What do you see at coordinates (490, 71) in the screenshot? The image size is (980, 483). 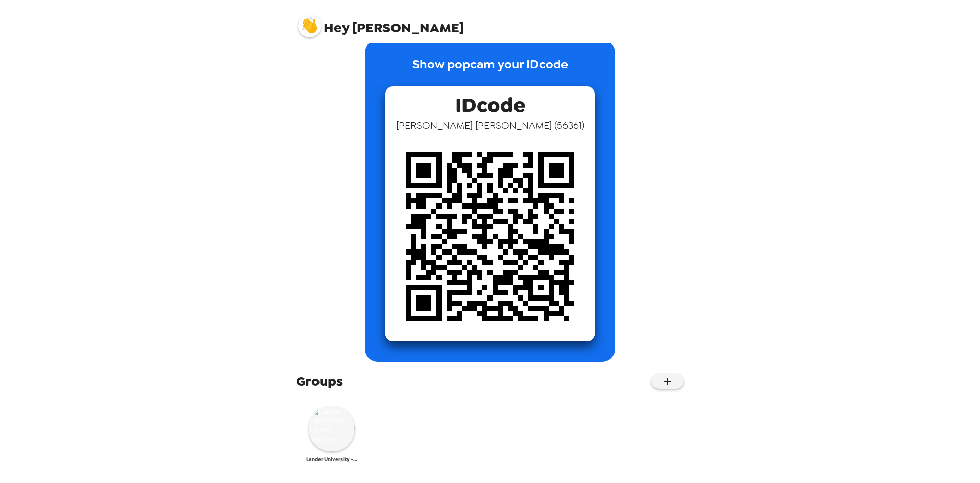 I see `p: Show popcam your IDcode` at bounding box center [490, 71].